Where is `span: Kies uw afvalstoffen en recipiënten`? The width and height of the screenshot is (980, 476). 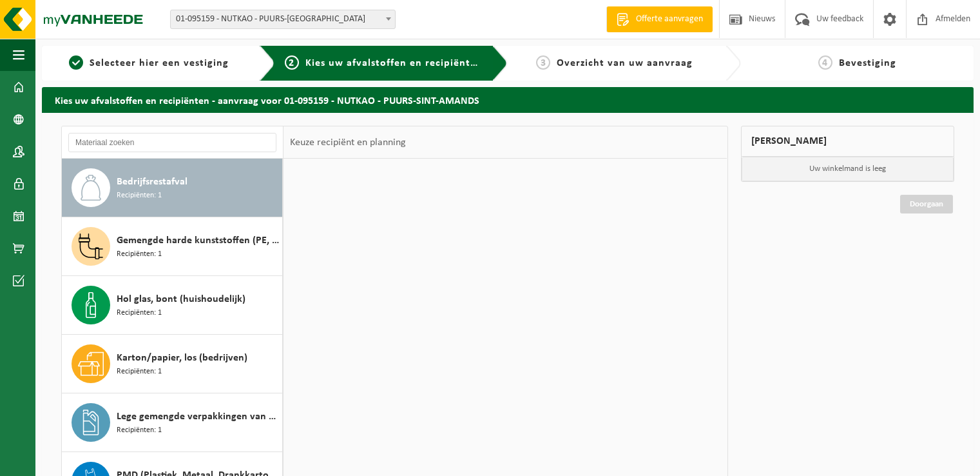 span: Kies uw afvalstoffen en recipiënten is located at coordinates (394, 63).